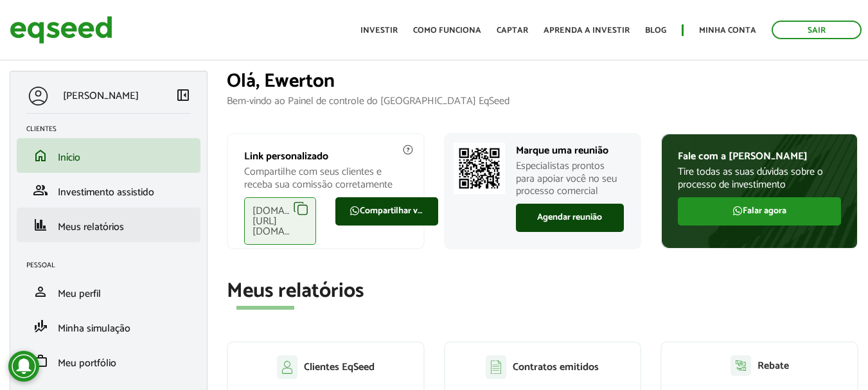  Describe the element at coordinates (108, 362) in the screenshot. I see `li: Meu portfólio` at that location.